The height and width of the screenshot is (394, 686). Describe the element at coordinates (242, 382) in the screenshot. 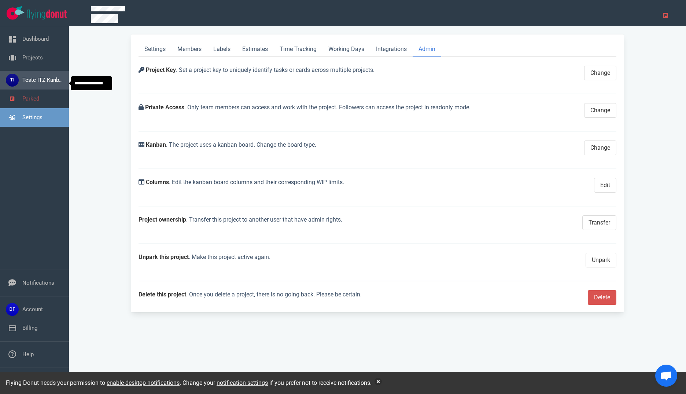

I see `a: notification settings` at that location.